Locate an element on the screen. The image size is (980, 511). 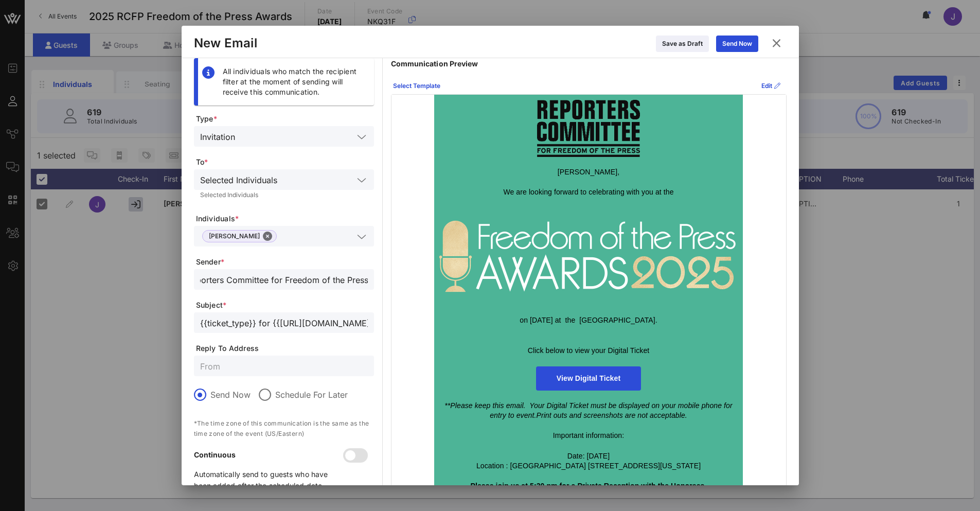
span: Type is located at coordinates (285, 119).